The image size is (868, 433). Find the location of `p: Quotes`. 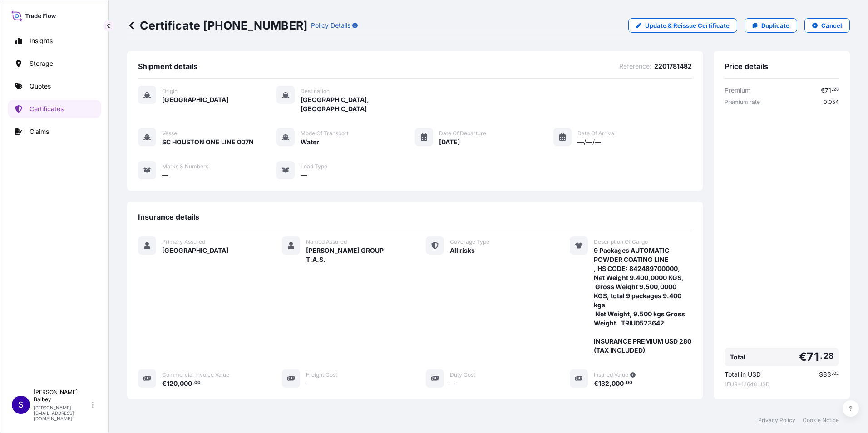

p: Quotes is located at coordinates (40, 86).